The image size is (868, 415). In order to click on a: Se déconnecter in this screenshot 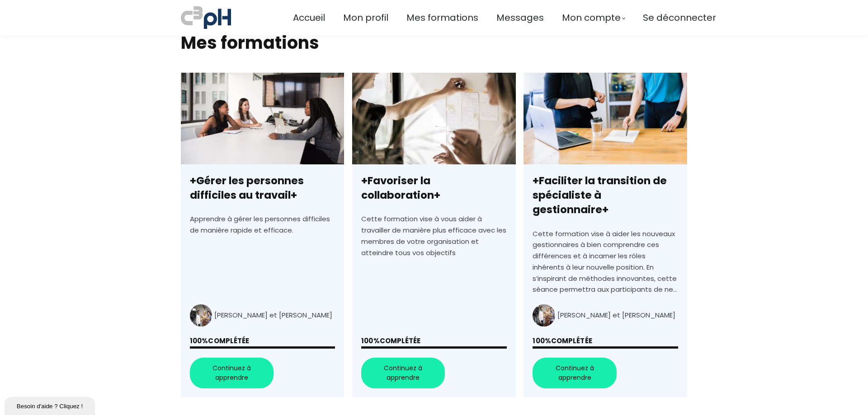, I will do `click(680, 17)`.